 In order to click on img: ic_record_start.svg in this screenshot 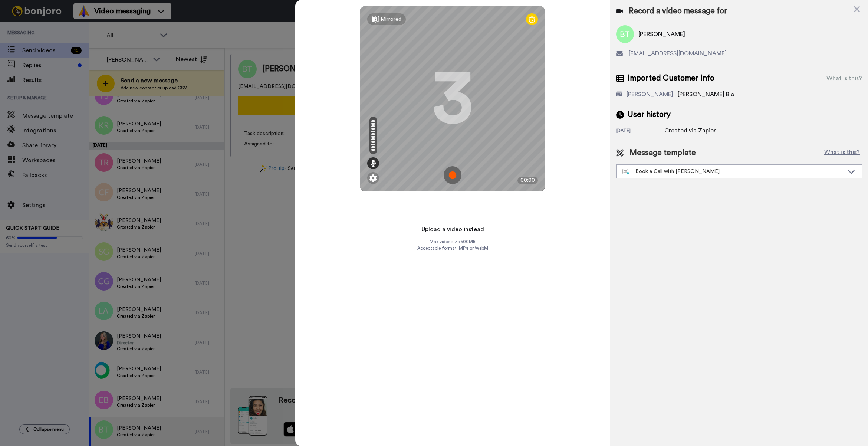, I will do `click(453, 175)`.